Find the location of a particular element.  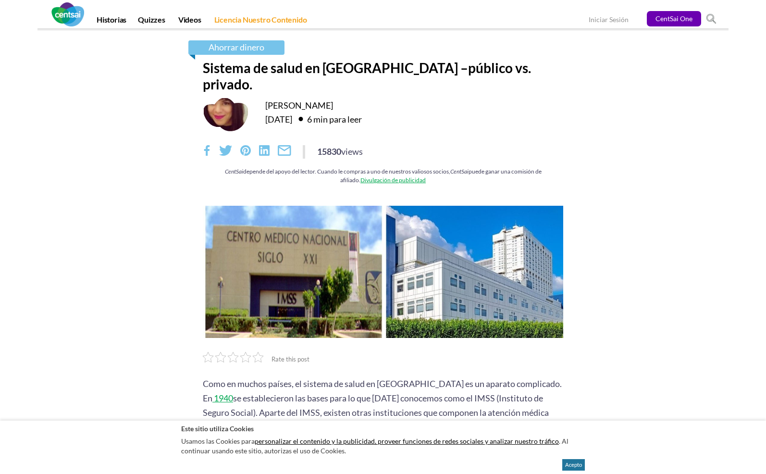

div: 6 min para leer is located at coordinates (328, 119).